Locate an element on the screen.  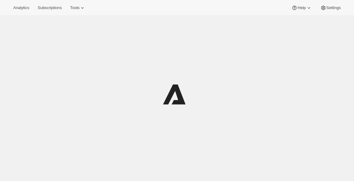
span: Subscriptions is located at coordinates (50, 8).